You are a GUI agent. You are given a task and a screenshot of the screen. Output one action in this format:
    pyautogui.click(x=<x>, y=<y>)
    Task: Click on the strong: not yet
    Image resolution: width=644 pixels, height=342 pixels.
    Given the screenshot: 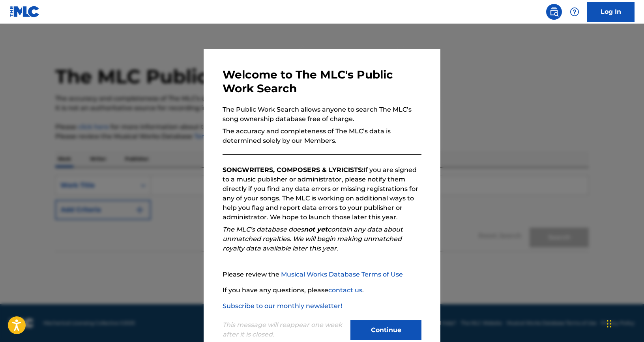 What is the action you would take?
    pyautogui.click(x=315, y=229)
    